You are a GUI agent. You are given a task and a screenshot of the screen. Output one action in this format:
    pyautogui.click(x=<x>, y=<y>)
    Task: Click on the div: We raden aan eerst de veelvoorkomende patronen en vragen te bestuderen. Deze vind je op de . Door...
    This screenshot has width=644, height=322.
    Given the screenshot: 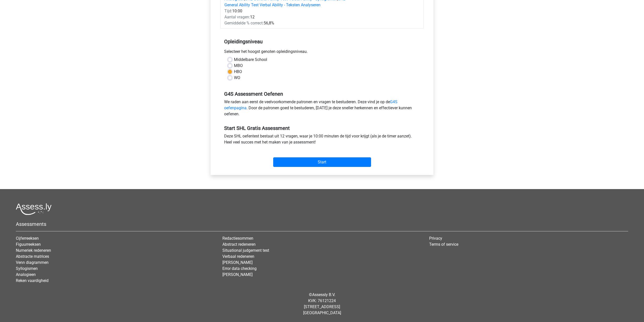 What is the action you would take?
    pyautogui.click(x=322, y=109)
    